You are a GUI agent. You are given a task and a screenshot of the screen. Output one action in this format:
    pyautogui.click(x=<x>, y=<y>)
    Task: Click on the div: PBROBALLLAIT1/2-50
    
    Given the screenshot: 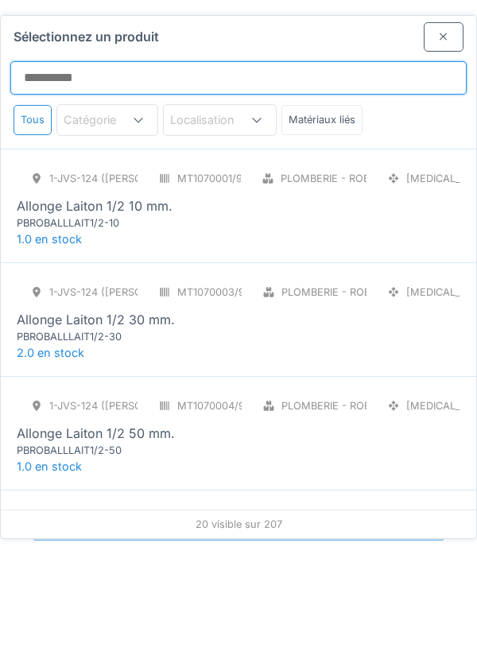 What is the action you would take?
    pyautogui.click(x=112, y=450)
    